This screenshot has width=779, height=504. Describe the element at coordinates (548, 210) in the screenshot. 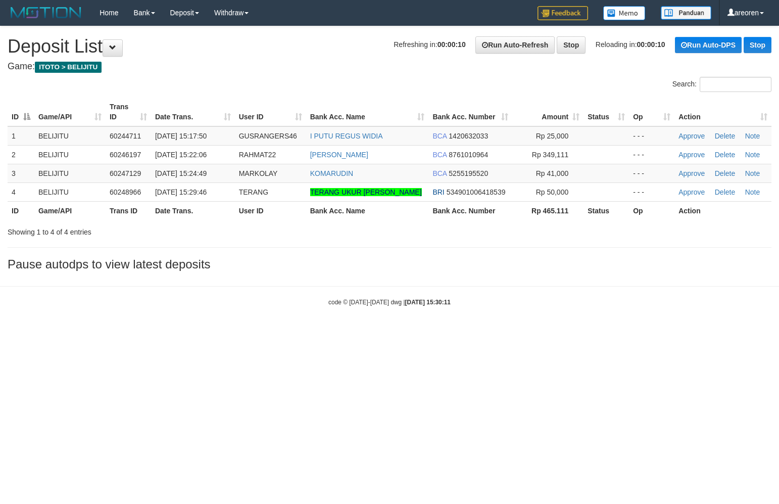

I see `th: Rp 465.111` at that location.